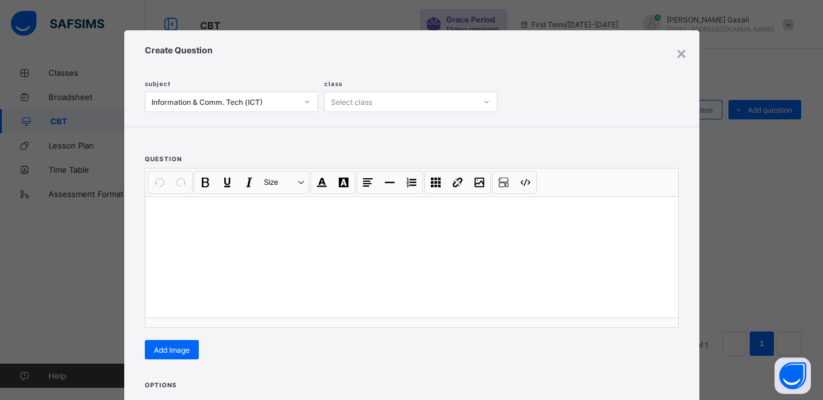 Image resolution: width=823 pixels, height=400 pixels. I want to click on button: Bold, so click(206, 182).